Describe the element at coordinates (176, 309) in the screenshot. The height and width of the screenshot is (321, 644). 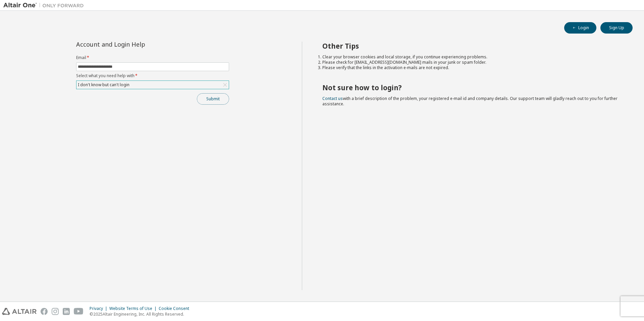
I see `div: Cookie Consent` at that location.